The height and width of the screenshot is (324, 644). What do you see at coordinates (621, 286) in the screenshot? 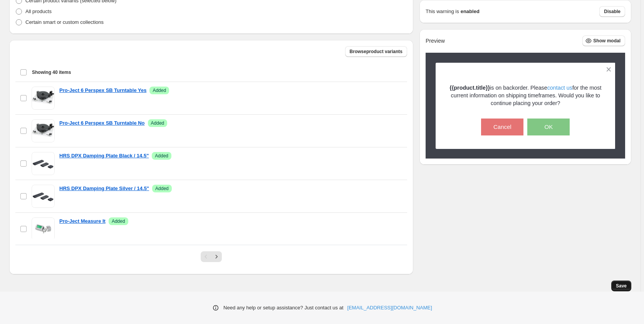
I see `span: Save` at bounding box center [621, 286].